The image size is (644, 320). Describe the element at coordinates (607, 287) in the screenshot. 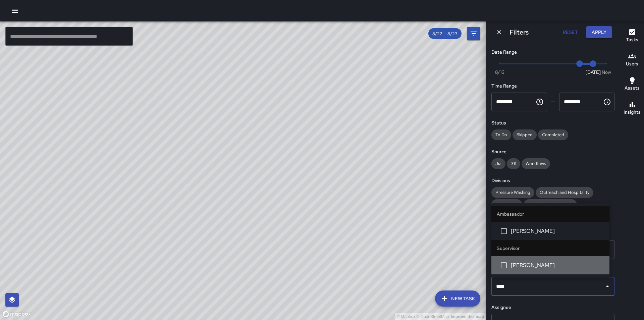

I see `button: Close` at that location.